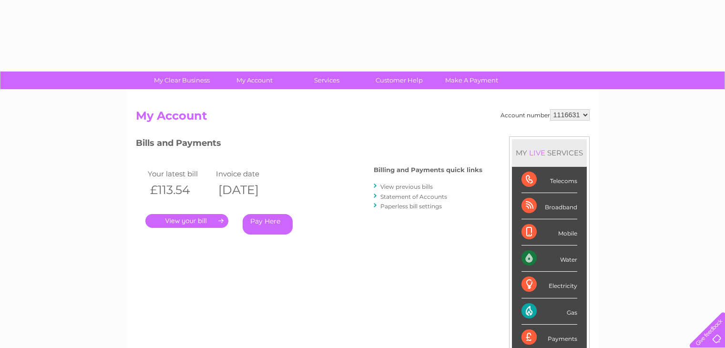 The image size is (725, 348). Describe the element at coordinates (549, 153) in the screenshot. I see `div: MY SERVICES` at that location.